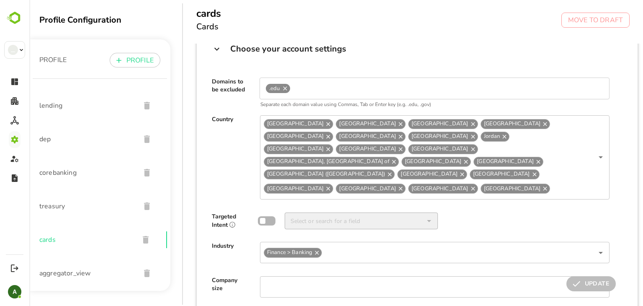 The height and width of the screenshot is (306, 643). Describe the element at coordinates (260, 252) in the screenshot. I see `span: Finance > Banking` at that location.